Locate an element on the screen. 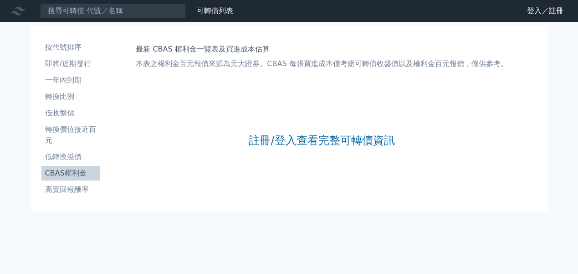 The width and height of the screenshot is (578, 274). a: 可轉債列表 is located at coordinates (215, 10).